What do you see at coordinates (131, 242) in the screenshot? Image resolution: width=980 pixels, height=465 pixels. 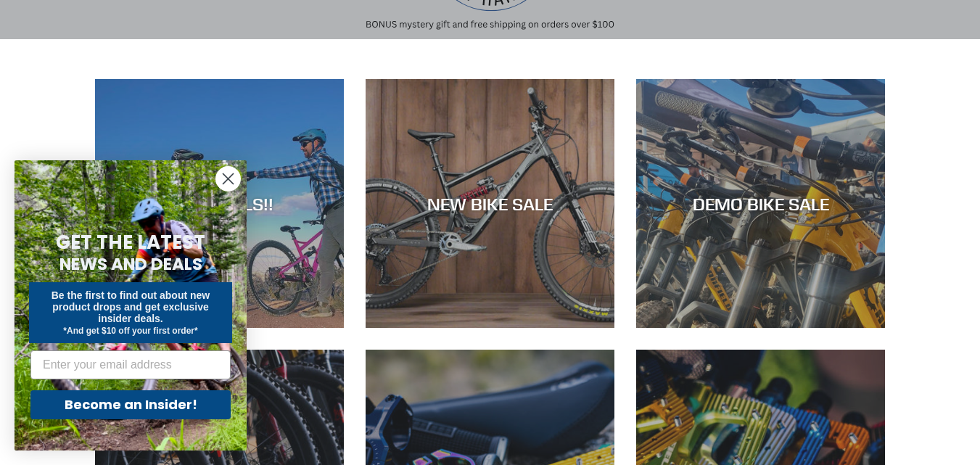 I see `span: GET THE LATEST` at bounding box center [131, 242].